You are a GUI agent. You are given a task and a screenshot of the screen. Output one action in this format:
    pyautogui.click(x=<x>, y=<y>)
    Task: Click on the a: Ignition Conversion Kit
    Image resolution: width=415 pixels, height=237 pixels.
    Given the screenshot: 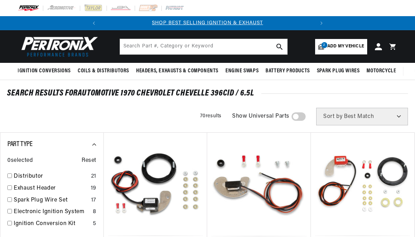 What is the action you would take?
    pyautogui.click(x=52, y=224)
    